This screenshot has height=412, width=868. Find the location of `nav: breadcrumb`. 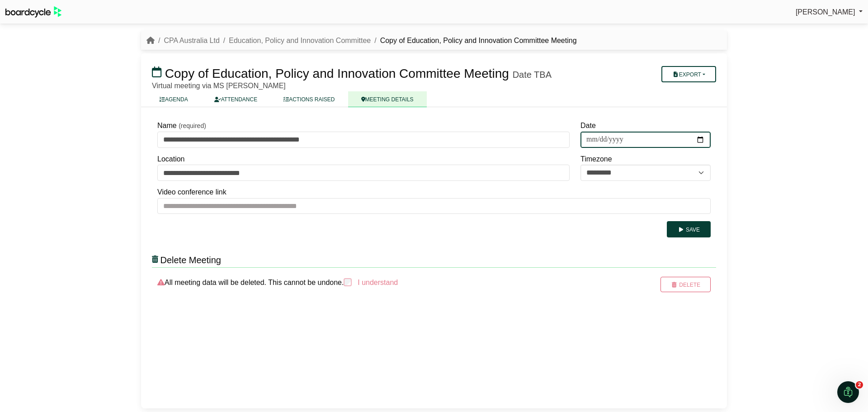

nav: breadcrumb is located at coordinates (362, 41).